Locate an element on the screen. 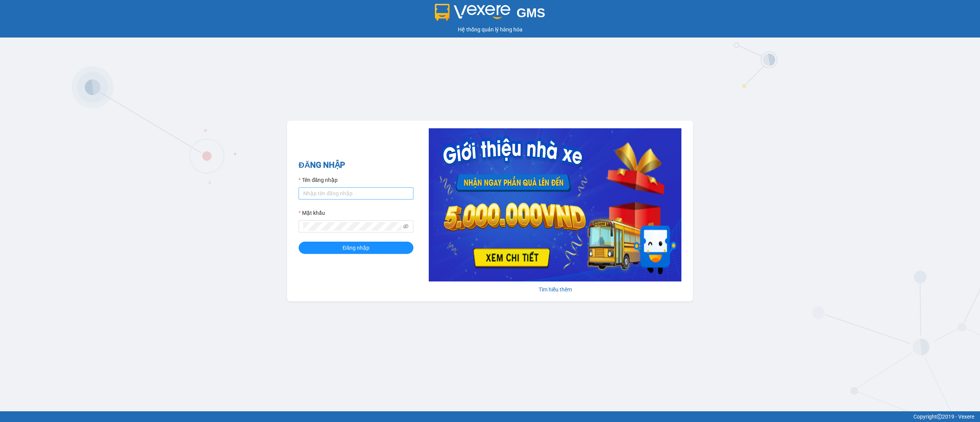 The height and width of the screenshot is (422, 980). button: Đăng nhập is located at coordinates (356, 248).